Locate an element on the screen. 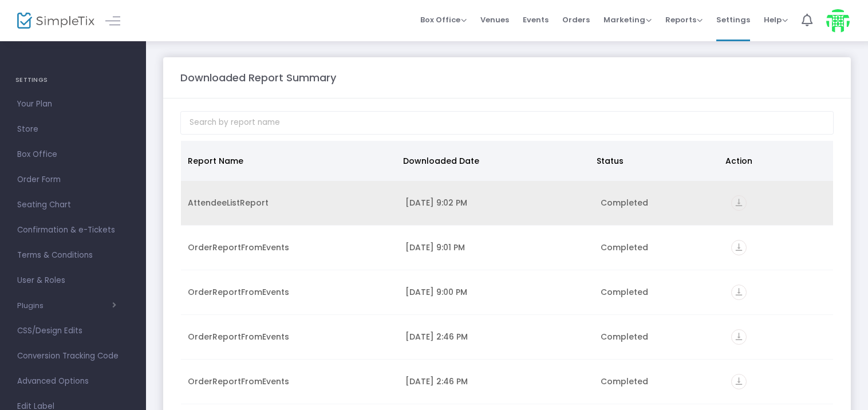  div: AttendeeListReport is located at coordinates (290, 202).